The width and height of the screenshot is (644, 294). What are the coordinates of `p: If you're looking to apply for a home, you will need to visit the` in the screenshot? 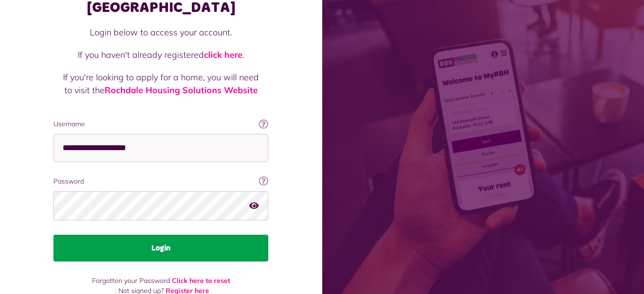 It's located at (161, 84).